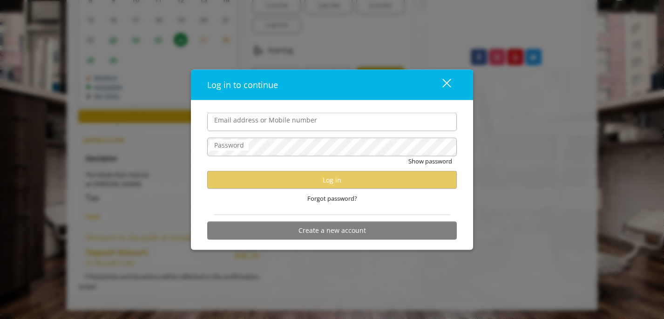 The image size is (664, 319). Describe the element at coordinates (332, 180) in the screenshot. I see `button: Log in` at that location.